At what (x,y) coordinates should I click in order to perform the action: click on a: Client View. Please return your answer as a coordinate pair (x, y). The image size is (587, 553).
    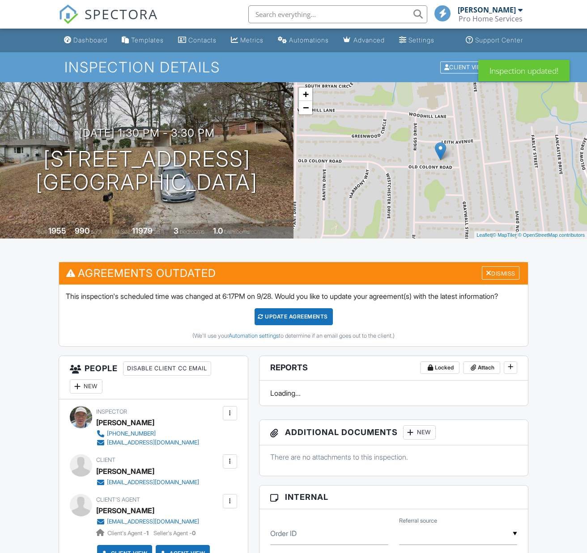
    Looking at the image, I should click on (465, 67).